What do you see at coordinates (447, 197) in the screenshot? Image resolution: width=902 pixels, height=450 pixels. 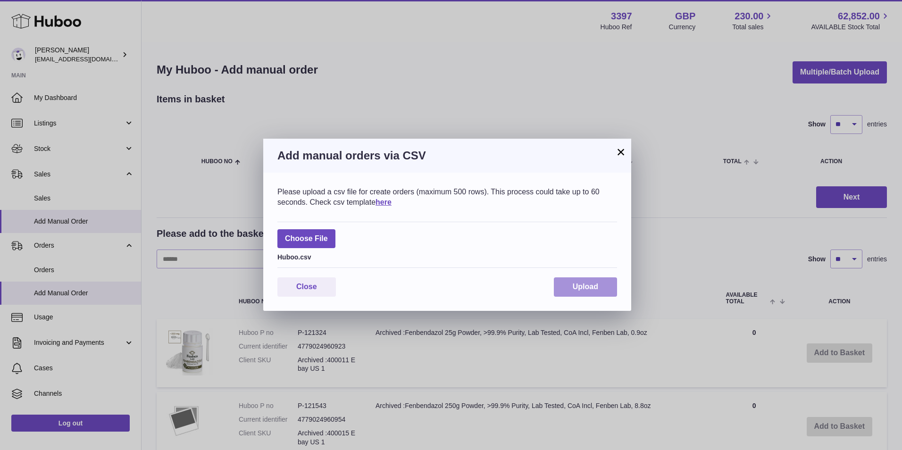 I see `div: Please upload a csv file for create orders (maximum 500 rows). This process could take up to 60 s...` at bounding box center [447, 197].